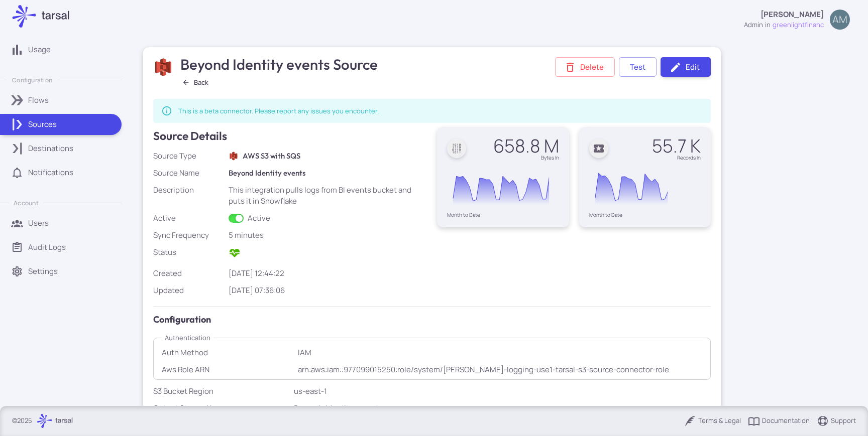 The image size is (868, 436). I want to click on p: Usage, so click(39, 49).